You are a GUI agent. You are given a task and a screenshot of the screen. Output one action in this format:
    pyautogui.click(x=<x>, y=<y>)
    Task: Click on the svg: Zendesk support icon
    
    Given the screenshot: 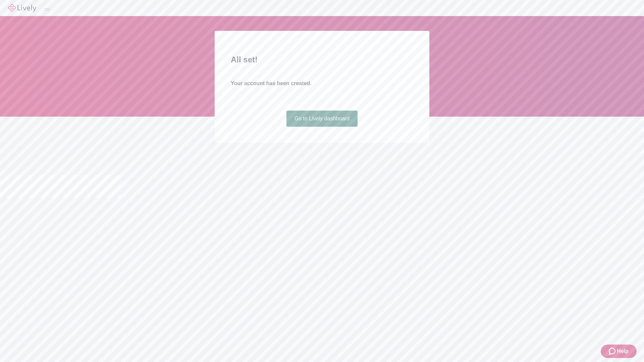 What is the action you would take?
    pyautogui.click(x=613, y=351)
    